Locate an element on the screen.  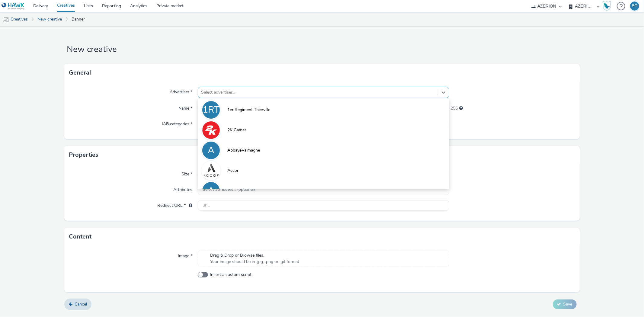
a: Banner is located at coordinates (78, 19).